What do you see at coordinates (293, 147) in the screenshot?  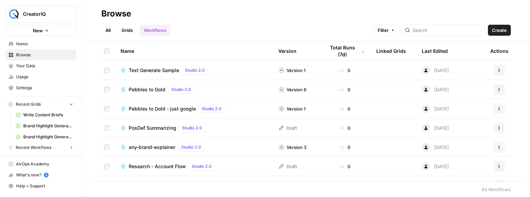 I see `div: Version 3` at bounding box center [293, 147].